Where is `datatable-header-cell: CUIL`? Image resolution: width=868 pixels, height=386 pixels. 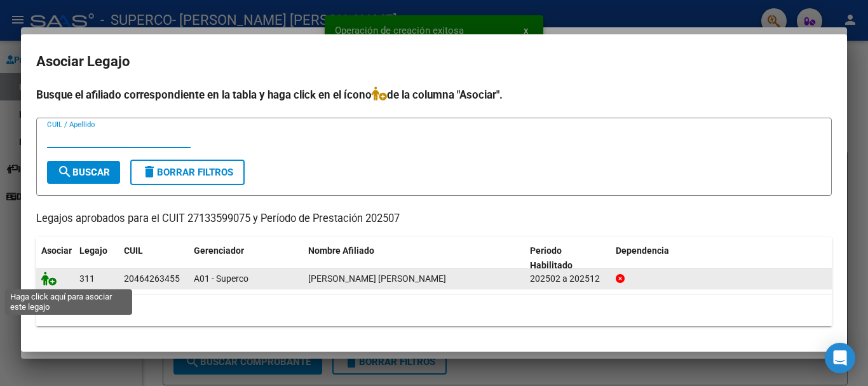 datatable-header-cell: CUIL is located at coordinates (154, 258).